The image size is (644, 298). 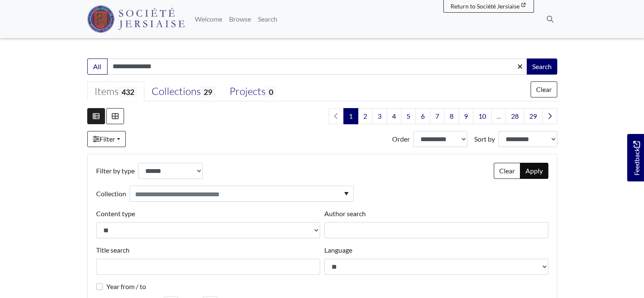 I want to click on li: Previous page, so click(x=336, y=116).